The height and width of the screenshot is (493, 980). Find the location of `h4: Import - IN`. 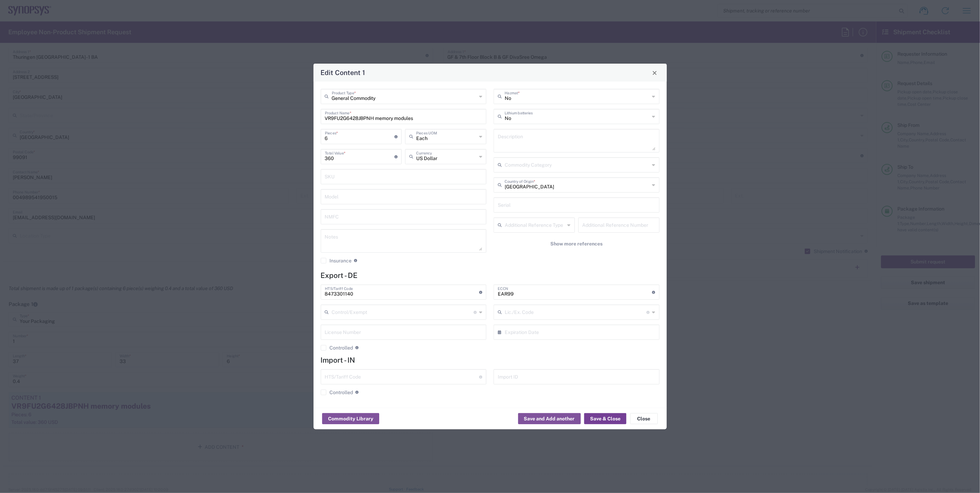

h4: Import - IN is located at coordinates (490, 360).